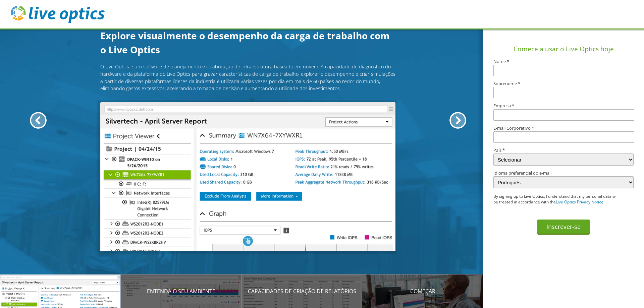 The width and height of the screenshot is (644, 308). What do you see at coordinates (422, 291) in the screenshot?
I see `p: Começar` at bounding box center [422, 291].